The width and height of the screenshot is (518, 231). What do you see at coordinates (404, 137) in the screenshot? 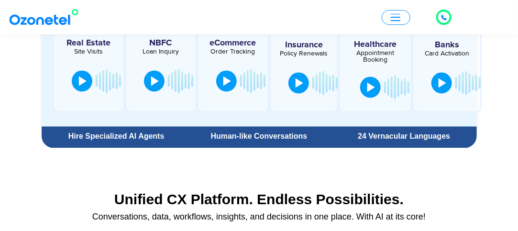
I see `div: 24 Vernacular Languages` at bounding box center [404, 137].